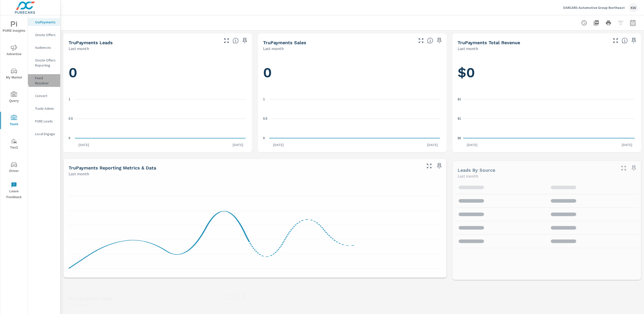 The height and width of the screenshot is (314, 644). I want to click on div: nav menu, so click(14, 109).